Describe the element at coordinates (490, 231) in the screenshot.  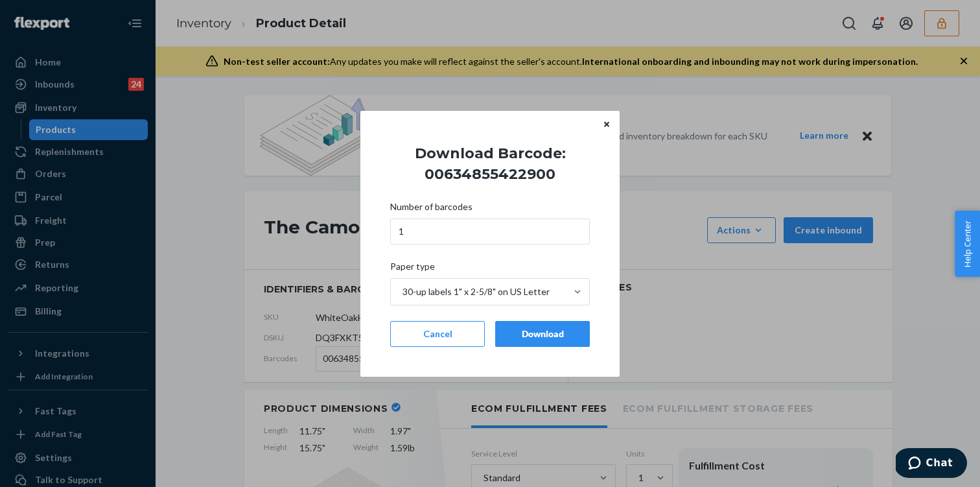
I see `input: Number of barcodes` at that location.